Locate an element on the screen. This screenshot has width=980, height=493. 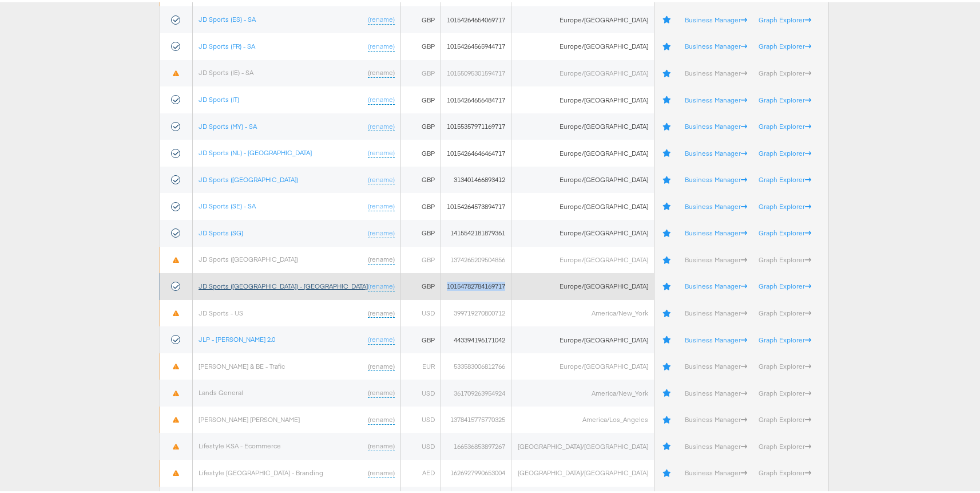
td: 1378415775770325 is located at coordinates (476, 417).